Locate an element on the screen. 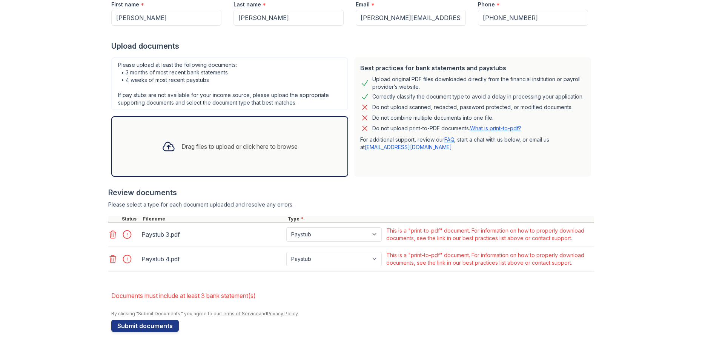 This screenshot has width=705, height=347. div: Please upload at least the following documents: • 3 months of most recent bank statements • 4 wee... is located at coordinates (230, 84).